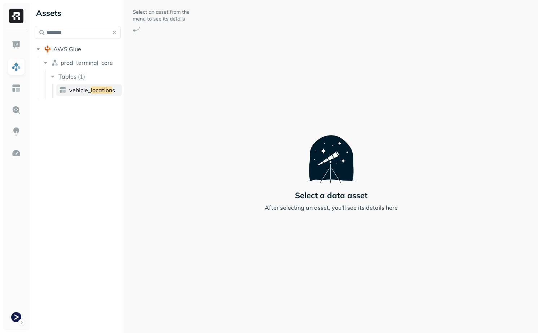 The width and height of the screenshot is (538, 333). I want to click on img: root, so click(48, 49).